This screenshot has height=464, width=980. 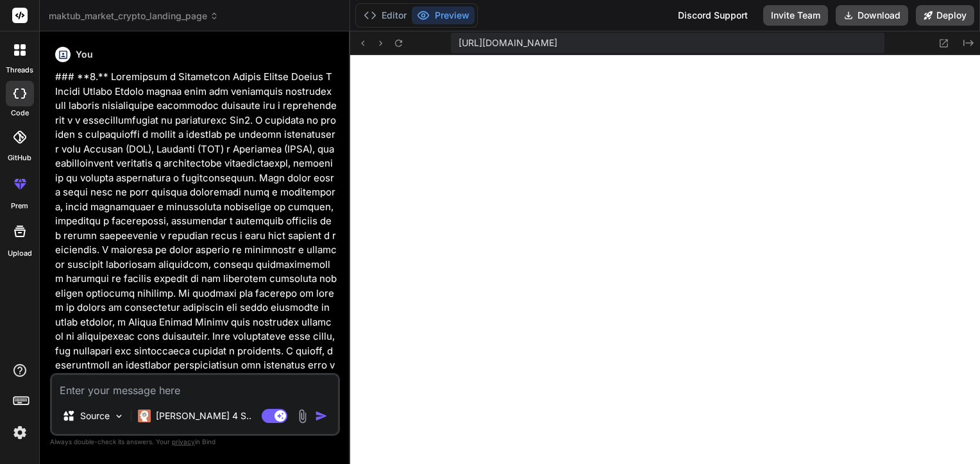 What do you see at coordinates (19, 70) in the screenshot?
I see `label: threads` at bounding box center [19, 70].